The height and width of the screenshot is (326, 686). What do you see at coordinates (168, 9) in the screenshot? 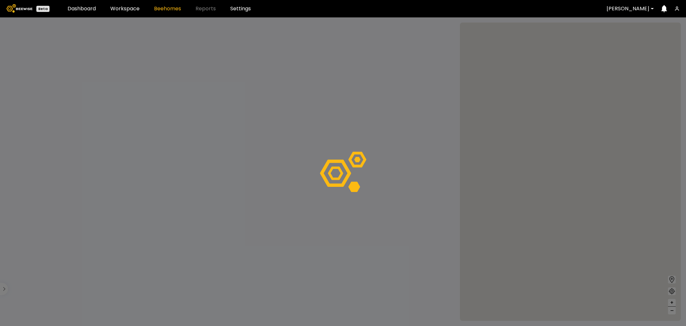
I see `a: Beehomes` at bounding box center [168, 9].